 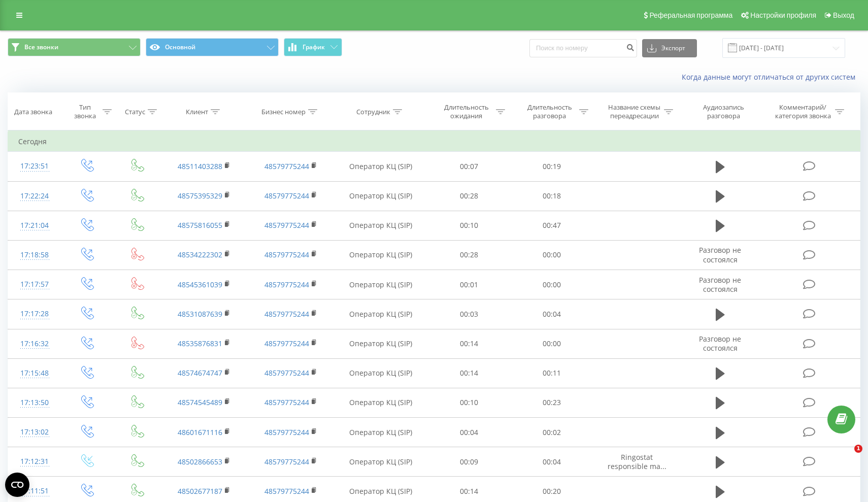 What do you see at coordinates (670, 48) in the screenshot?
I see `button: Экспорт` at bounding box center [670, 48].